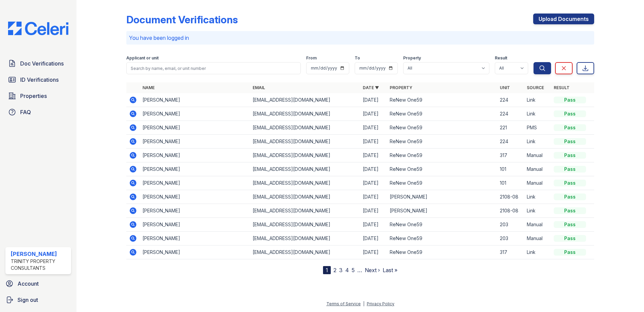  Describe the element at coordinates (38, 299) in the screenshot. I see `button: Sign out` at that location.